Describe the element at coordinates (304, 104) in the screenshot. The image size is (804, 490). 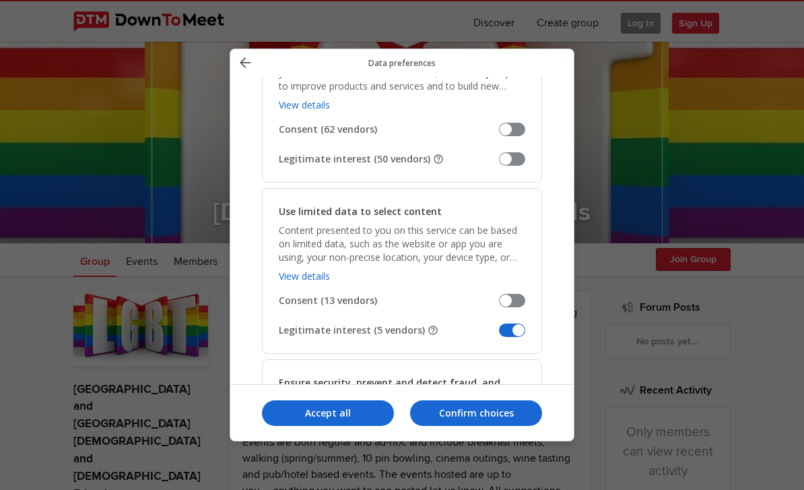
I see `a: View details, Develop and improve services` at that location.